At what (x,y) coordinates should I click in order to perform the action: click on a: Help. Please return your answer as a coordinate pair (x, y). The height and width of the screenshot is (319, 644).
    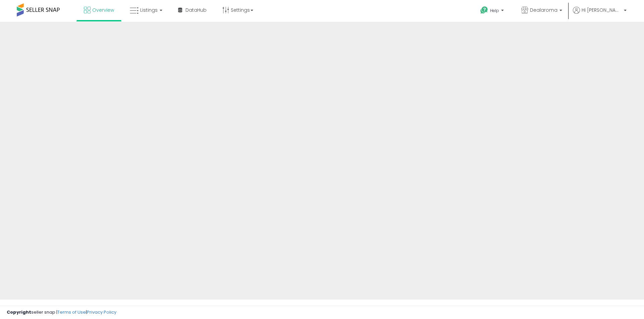
    Looking at the image, I should click on (492, 11).